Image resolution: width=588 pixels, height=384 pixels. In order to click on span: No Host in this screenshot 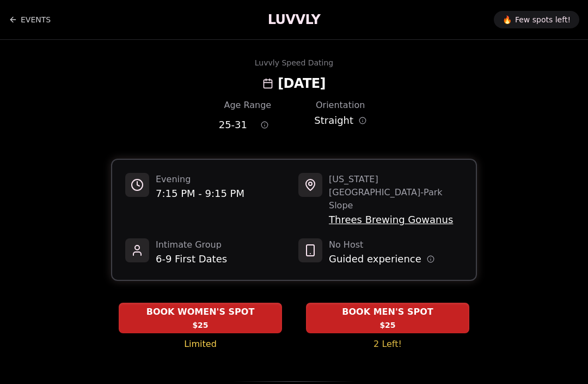, I will do `click(382, 244)`.